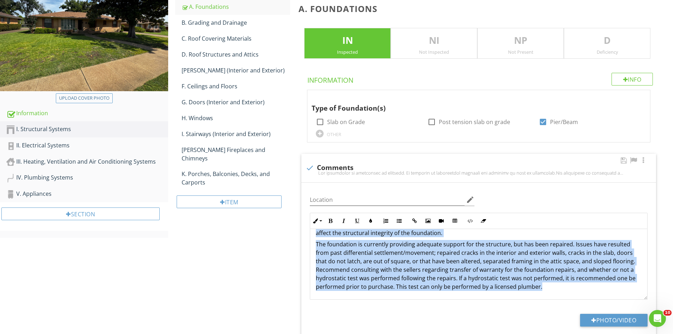  What do you see at coordinates (470, 221) in the screenshot?
I see `button: Code View` at bounding box center [470, 221].